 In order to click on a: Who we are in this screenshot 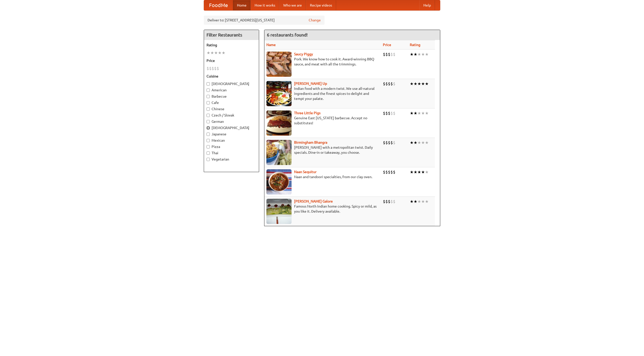, I will do `click(292, 6)`.